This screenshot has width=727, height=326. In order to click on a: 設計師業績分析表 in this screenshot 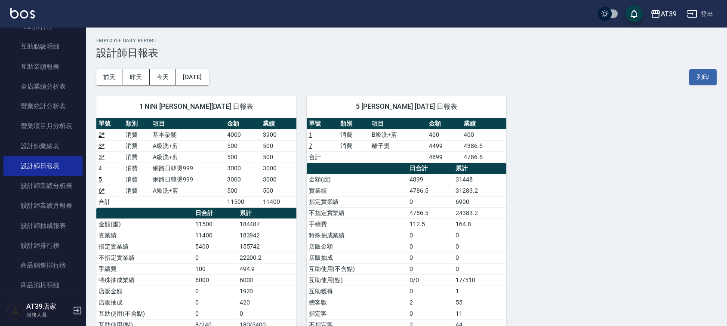, I will do `click(43, 186)`.